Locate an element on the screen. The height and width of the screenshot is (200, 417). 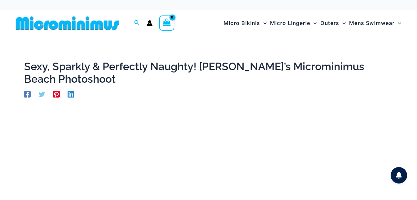
span: Outers is located at coordinates (330, 23).